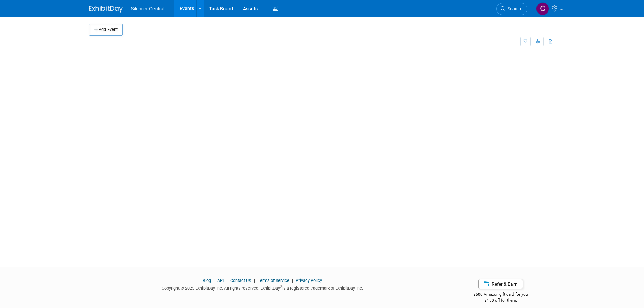  I want to click on a: API, so click(220, 280).